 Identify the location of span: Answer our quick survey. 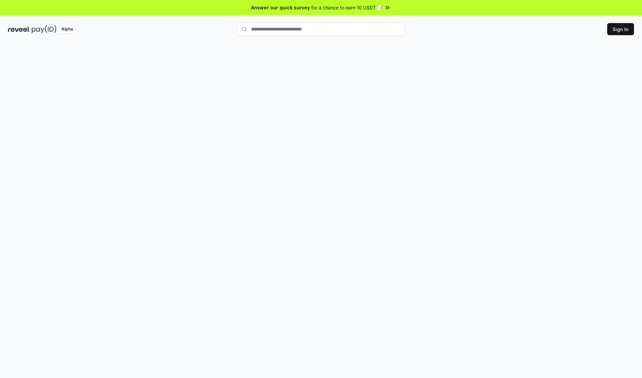
(281, 7).